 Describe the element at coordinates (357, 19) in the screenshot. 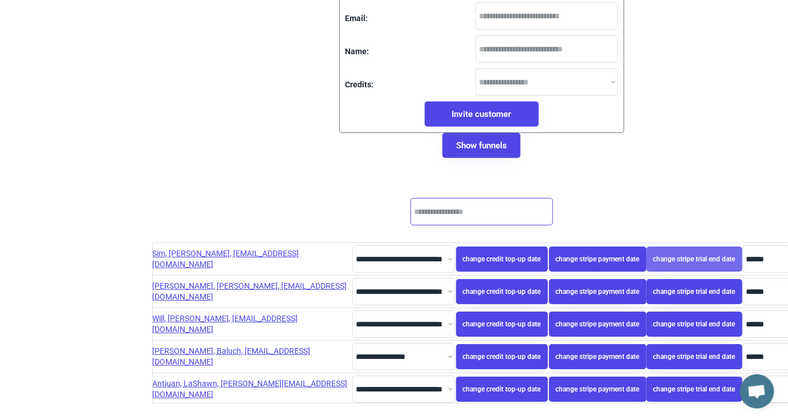

I see `div: Email:` at that location.